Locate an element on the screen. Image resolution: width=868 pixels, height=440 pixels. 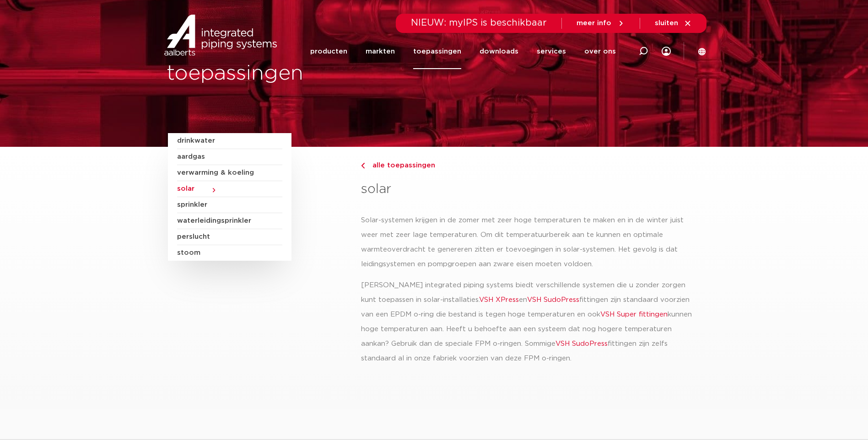
a: sprinkler is located at coordinates (230, 205).